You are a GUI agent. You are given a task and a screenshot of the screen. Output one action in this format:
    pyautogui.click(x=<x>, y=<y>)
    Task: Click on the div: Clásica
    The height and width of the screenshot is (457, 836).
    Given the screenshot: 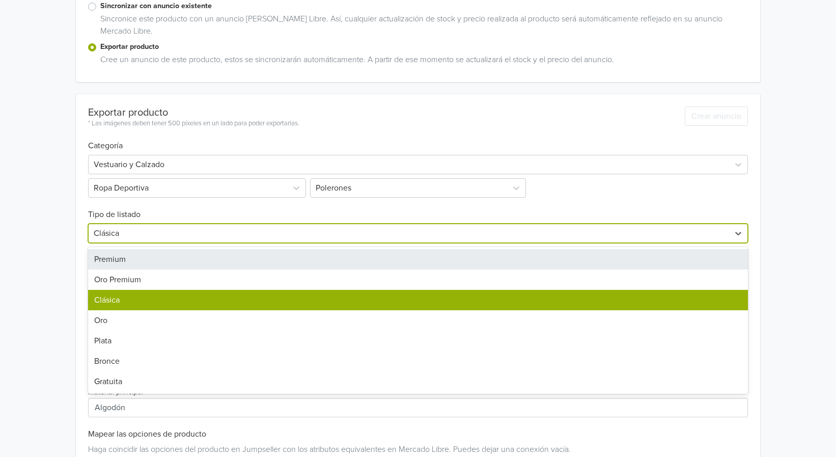 What is the action you would take?
    pyautogui.click(x=417, y=300)
    